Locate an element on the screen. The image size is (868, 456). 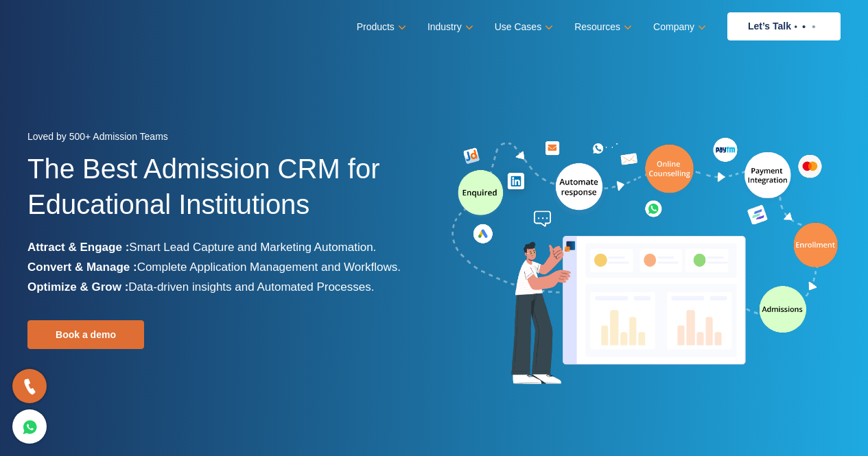
a: Use Cases is located at coordinates (522, 27).